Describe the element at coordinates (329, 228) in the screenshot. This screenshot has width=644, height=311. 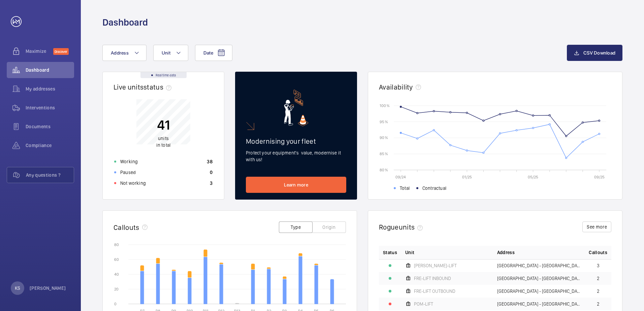
I see `button: Origin` at that location.